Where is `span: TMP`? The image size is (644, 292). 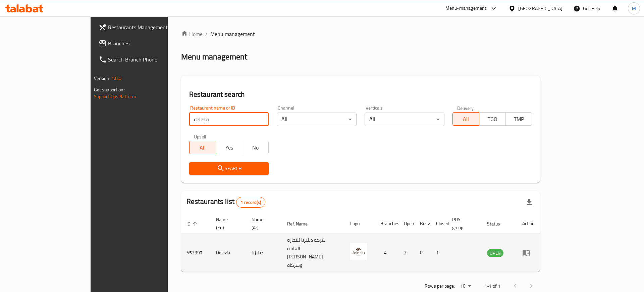 span: TMP is located at coordinates (519, 119).